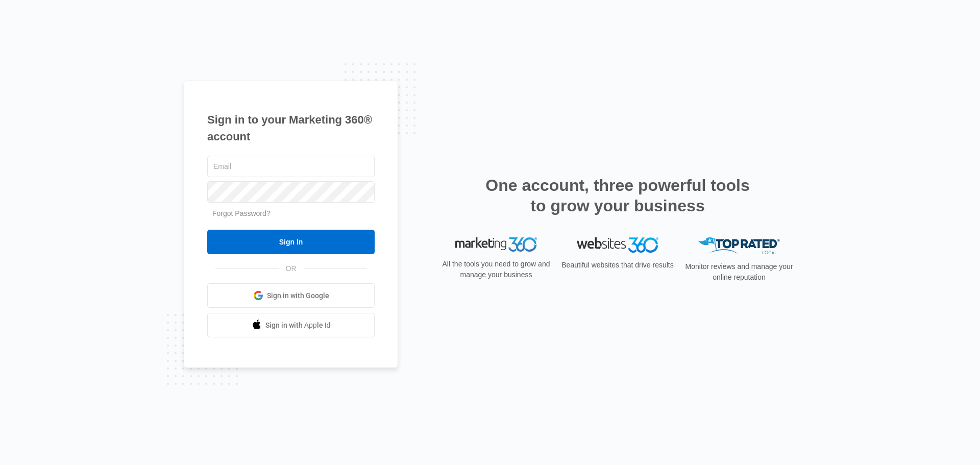 This screenshot has width=980, height=465. Describe the element at coordinates (617, 265) in the screenshot. I see `p: Beautiful websites that drive results` at that location.